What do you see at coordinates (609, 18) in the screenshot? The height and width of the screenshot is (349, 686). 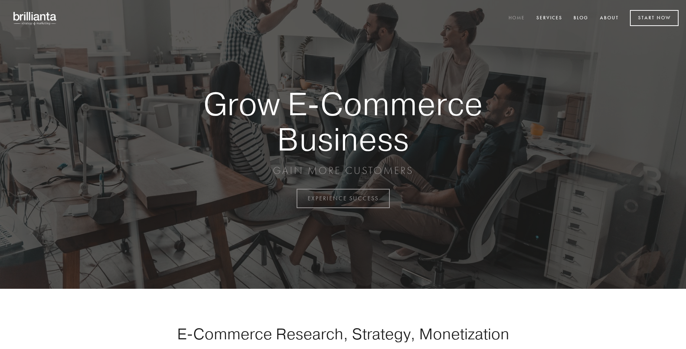 I see `a: About` at bounding box center [609, 18].